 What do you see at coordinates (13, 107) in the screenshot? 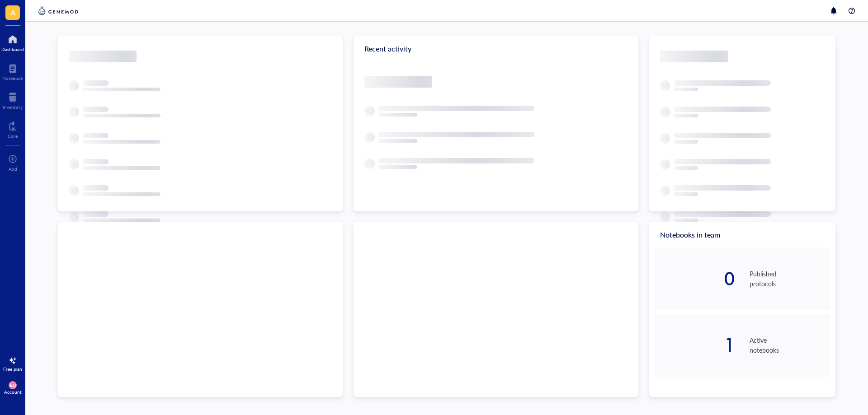
I see `div: Inventory` at bounding box center [13, 107].